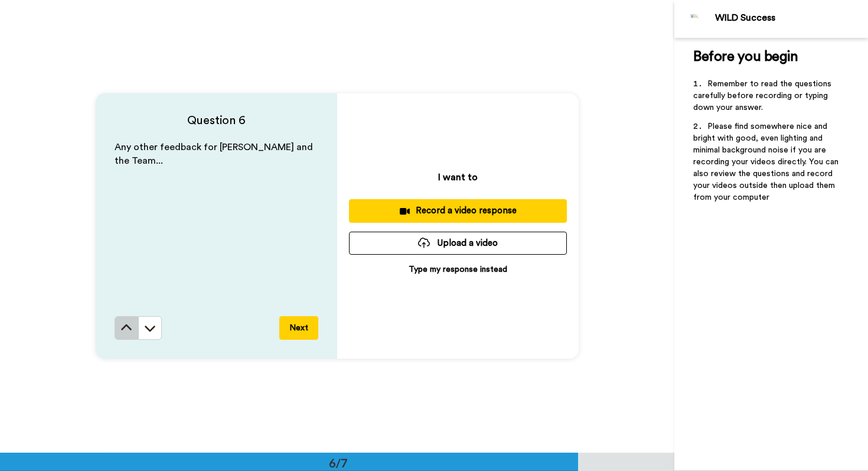  What do you see at coordinates (767, 162) in the screenshot?
I see `span: Please find somewhere nice and bright with good, even lighting and minimal background noise if yo...` at bounding box center [767, 162].